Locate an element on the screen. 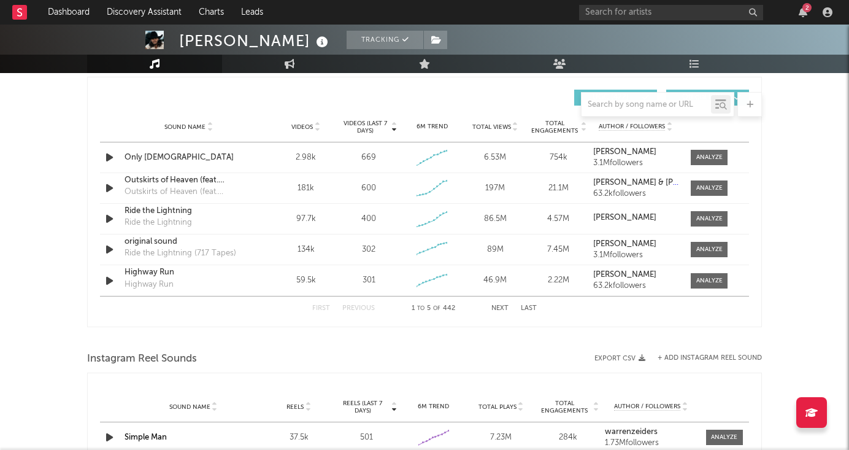  button: Next is located at coordinates (500, 308).